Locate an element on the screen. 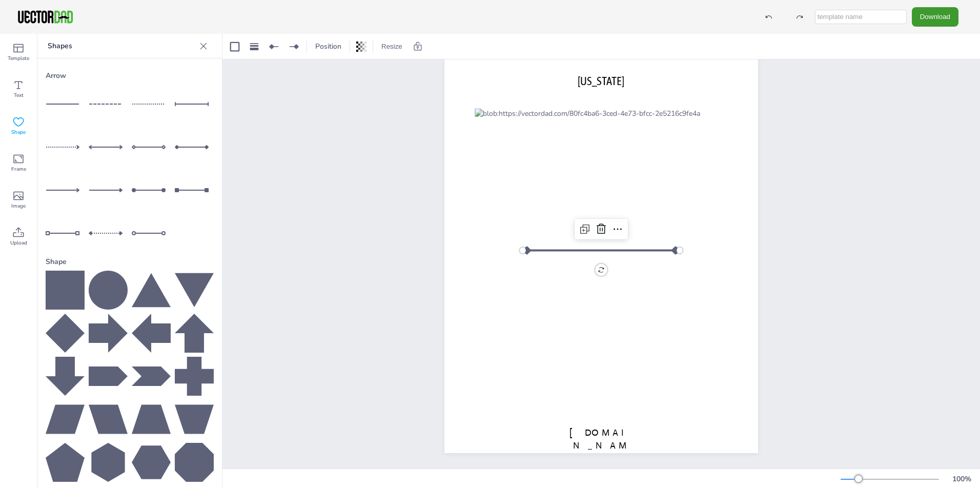 This screenshot has width=980, height=489. div: 100 % is located at coordinates (962, 479).